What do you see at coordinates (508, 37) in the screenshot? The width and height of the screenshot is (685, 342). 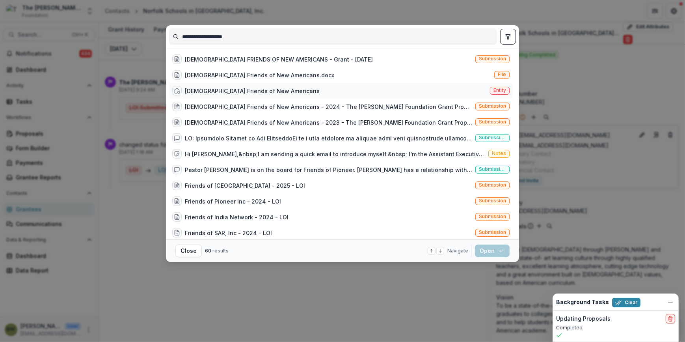 I see `button: toggle filters` at bounding box center [508, 37].